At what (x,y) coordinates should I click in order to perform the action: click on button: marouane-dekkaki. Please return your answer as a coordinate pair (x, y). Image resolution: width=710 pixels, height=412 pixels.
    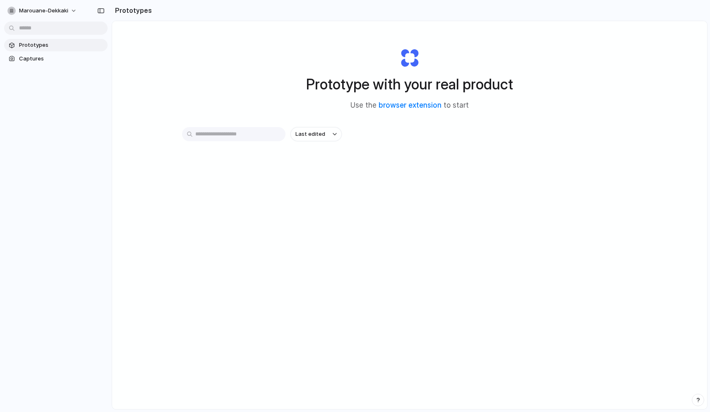
    Looking at the image, I should click on (43, 11).